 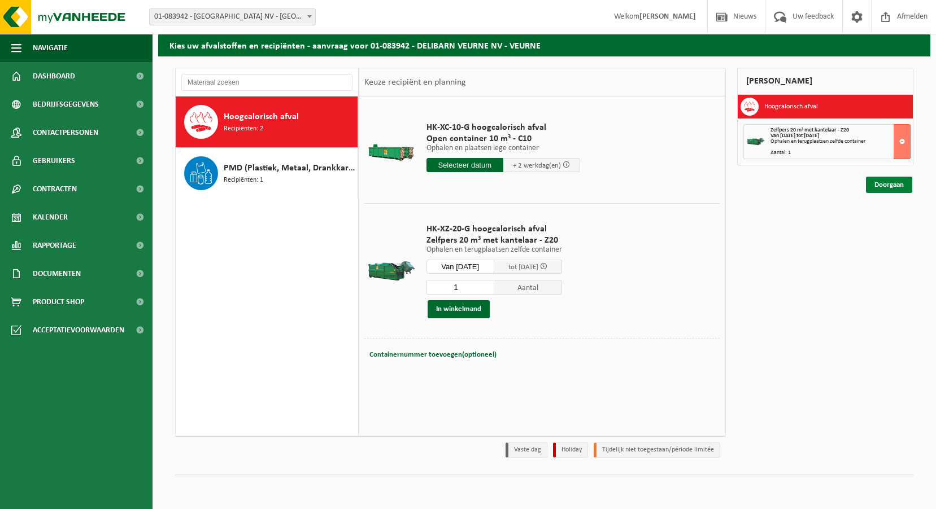 I want to click on p: Ophalen en terugplaatsen zelfde container, so click(x=494, y=250).